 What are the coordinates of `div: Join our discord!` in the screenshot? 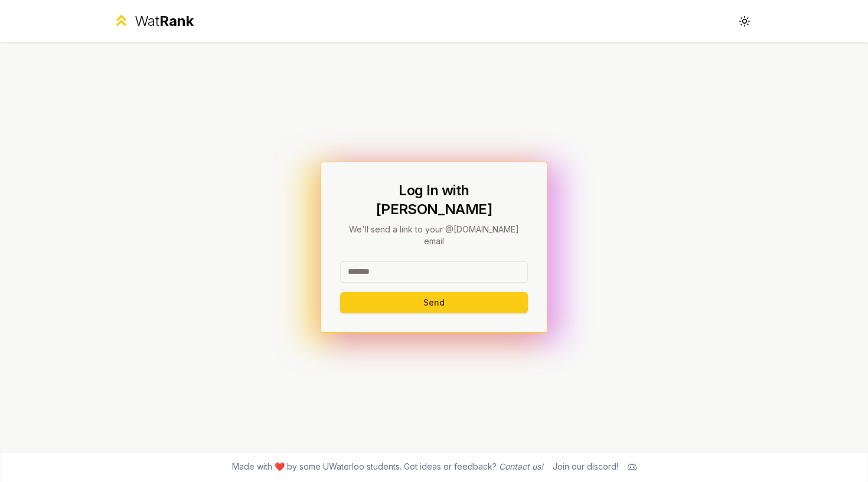 It's located at (585, 467).